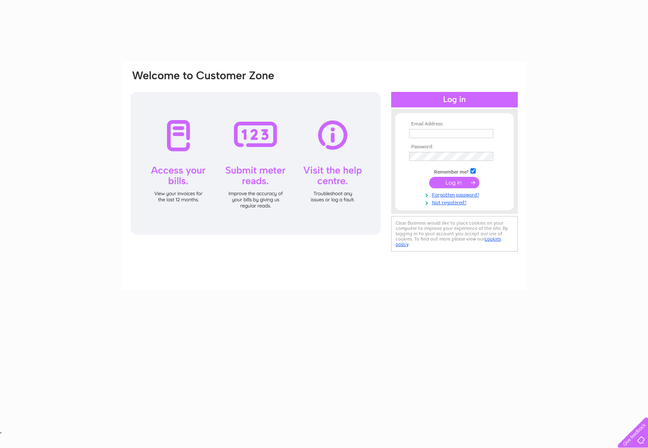 Image resolution: width=648 pixels, height=448 pixels. Describe the element at coordinates (454, 234) in the screenshot. I see `div: Clear Business would like to place cookies on your computer to improve your experience of the sit...` at that location.